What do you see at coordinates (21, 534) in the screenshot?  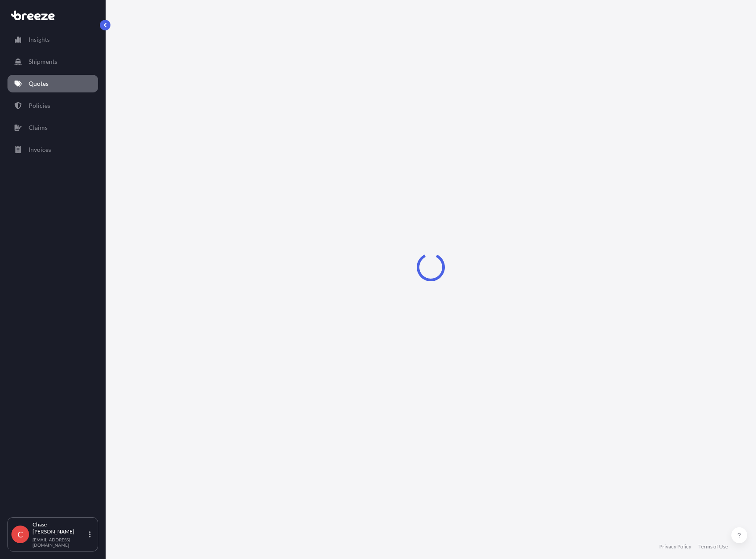 I see `span: C` at bounding box center [21, 534].